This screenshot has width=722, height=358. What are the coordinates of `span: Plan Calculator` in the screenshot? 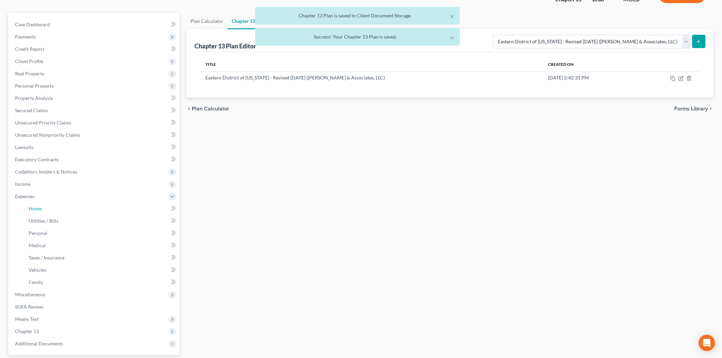 It's located at (211, 109).